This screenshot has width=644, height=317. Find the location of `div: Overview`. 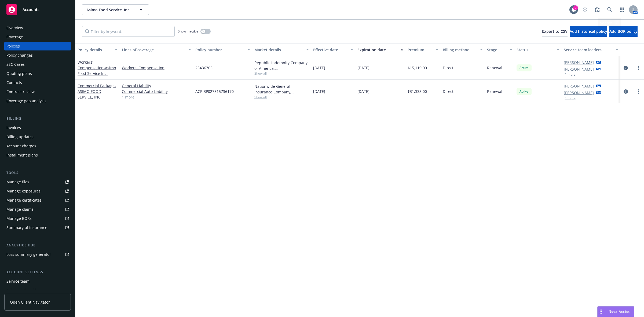

div: Overview is located at coordinates (15, 28).